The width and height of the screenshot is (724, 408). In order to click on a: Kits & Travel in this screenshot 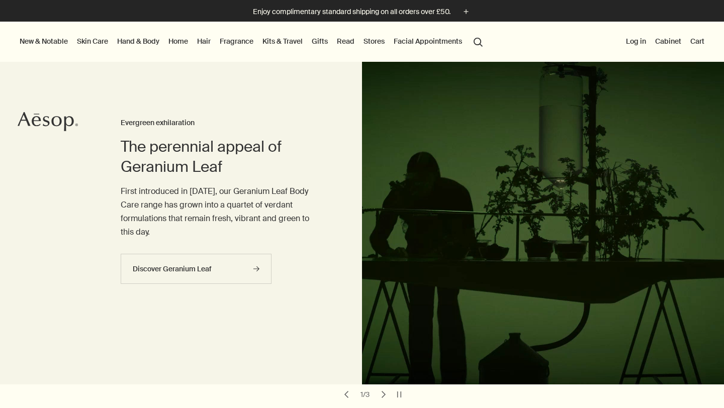, I will do `click(282, 41)`.